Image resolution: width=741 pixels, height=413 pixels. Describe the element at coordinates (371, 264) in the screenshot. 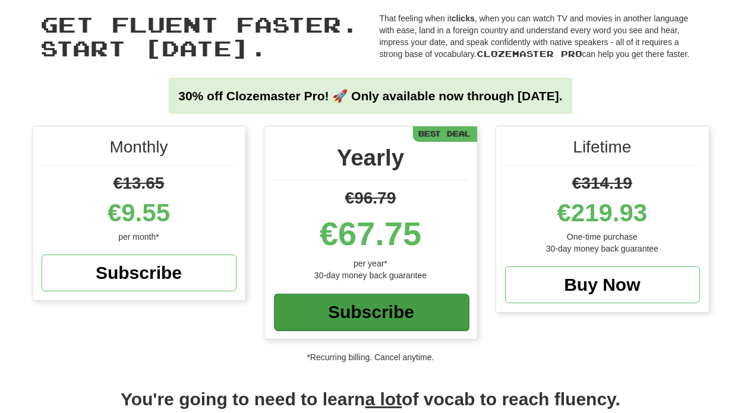

I see `div: per year*` at that location.